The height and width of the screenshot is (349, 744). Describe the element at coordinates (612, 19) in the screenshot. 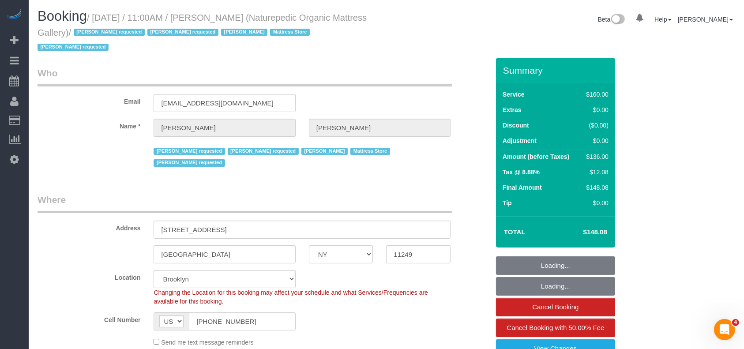

I see `a: Beta` at that location.